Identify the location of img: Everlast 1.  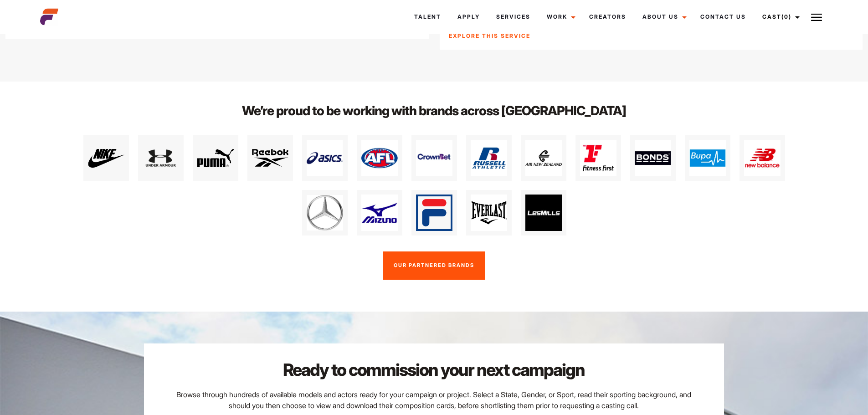
(489, 213).